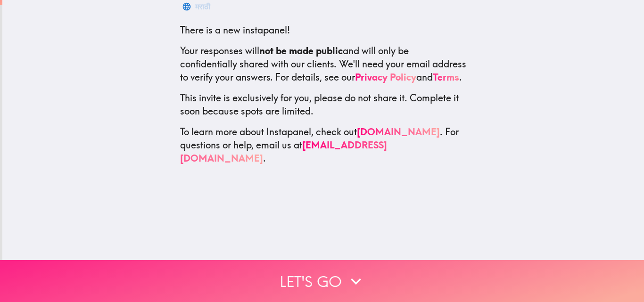  What do you see at coordinates (324, 105) in the screenshot?
I see `p: This invite is exclusively for you, please do not share it. Complete it soon because spots are li...` at bounding box center [324, 105].